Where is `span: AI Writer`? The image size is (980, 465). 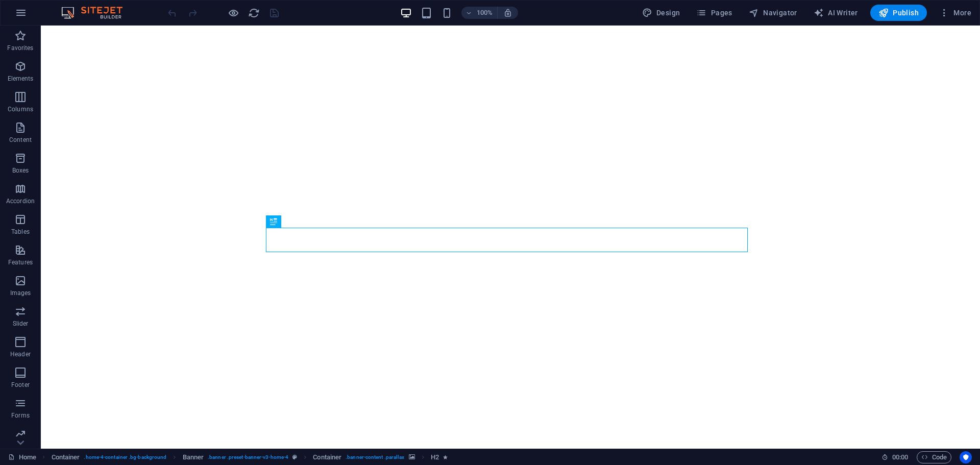
span: AI Writer is located at coordinates (836, 13).